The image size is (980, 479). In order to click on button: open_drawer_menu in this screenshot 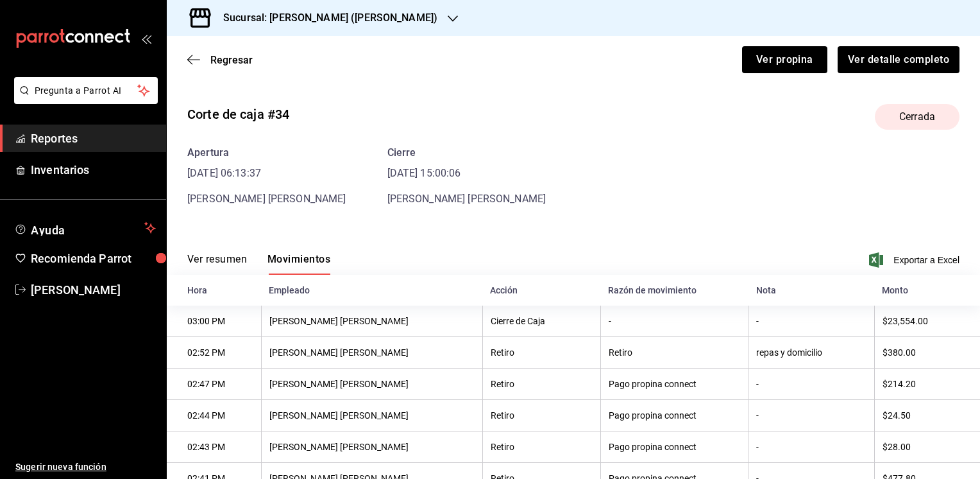, I will do `click(146, 38)`.